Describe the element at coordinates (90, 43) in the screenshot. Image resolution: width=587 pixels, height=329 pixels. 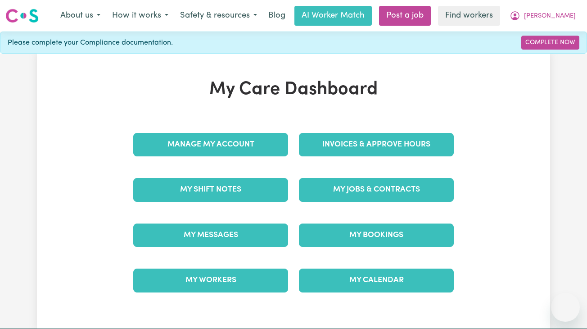
I see `span: Please complete your Compliance documentation.` at that location.